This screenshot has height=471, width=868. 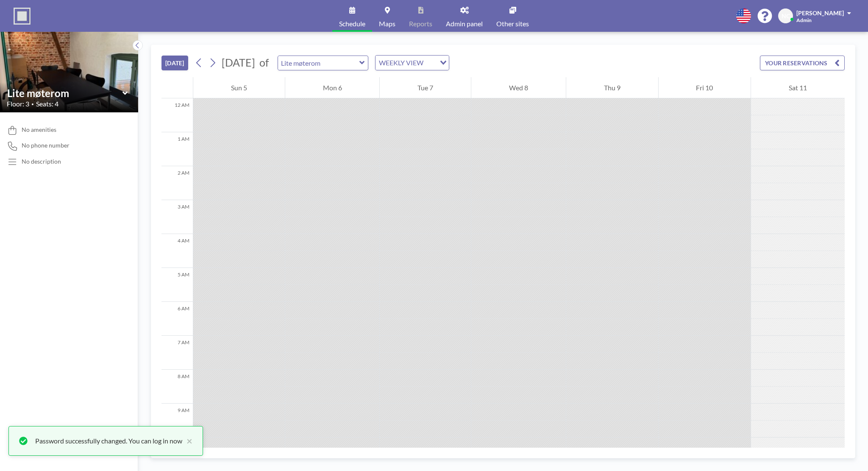 What do you see at coordinates (612, 88) in the screenshot?
I see `div: Thu 9` at bounding box center [612, 88].